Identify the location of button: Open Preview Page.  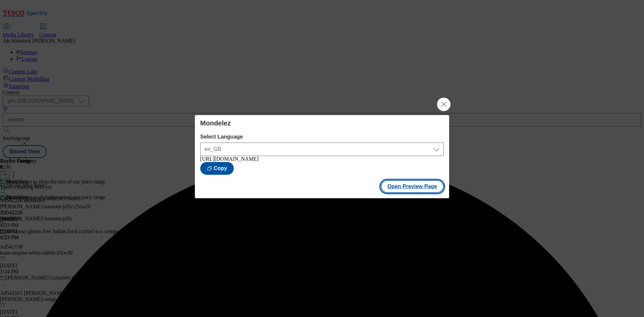
(412, 187).